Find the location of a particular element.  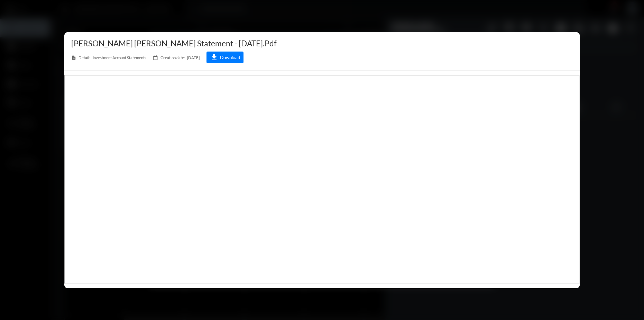

i: calendar_today is located at coordinates (155, 58).